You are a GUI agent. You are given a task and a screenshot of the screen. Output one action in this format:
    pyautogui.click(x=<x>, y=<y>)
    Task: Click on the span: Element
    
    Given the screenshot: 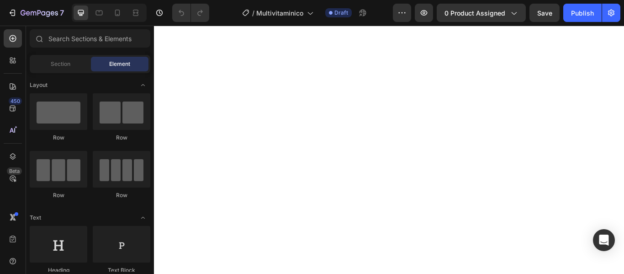 What is the action you would take?
    pyautogui.click(x=120, y=64)
    